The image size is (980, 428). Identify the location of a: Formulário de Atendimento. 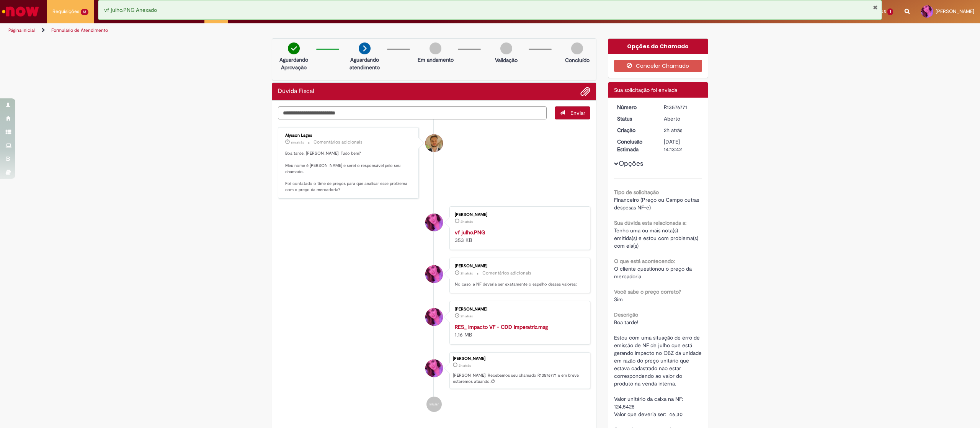
(80, 30).